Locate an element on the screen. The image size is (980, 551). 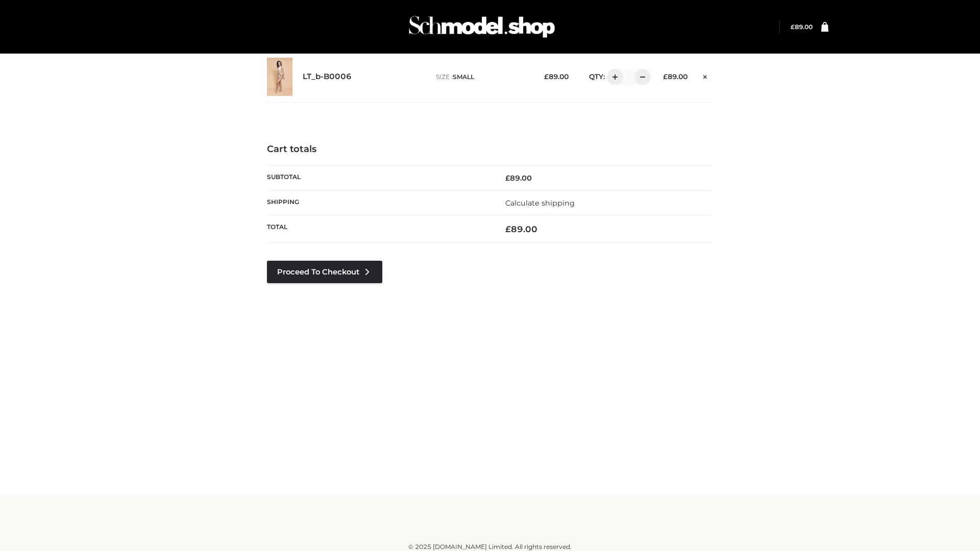
h4: Cart totals is located at coordinates (490, 149).